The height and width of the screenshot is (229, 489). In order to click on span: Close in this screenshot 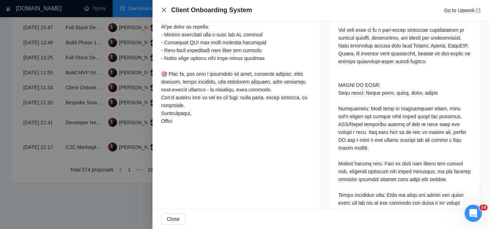, I will do `click(173, 219)`.